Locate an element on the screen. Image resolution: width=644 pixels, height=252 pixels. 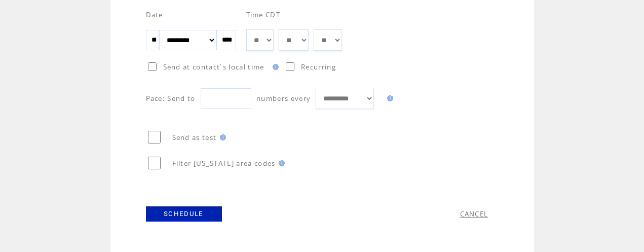
span: Time CDT is located at coordinates (263, 14).